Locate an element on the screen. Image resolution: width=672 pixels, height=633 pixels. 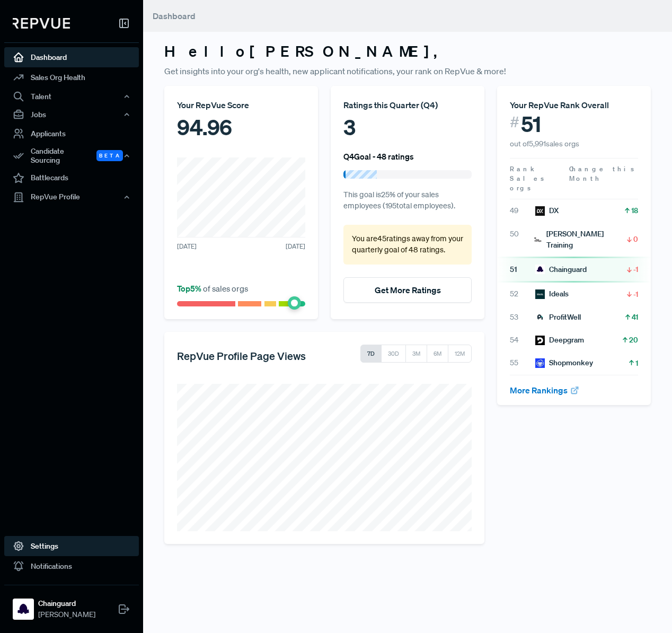
a: More Rankings is located at coordinates (545, 390).